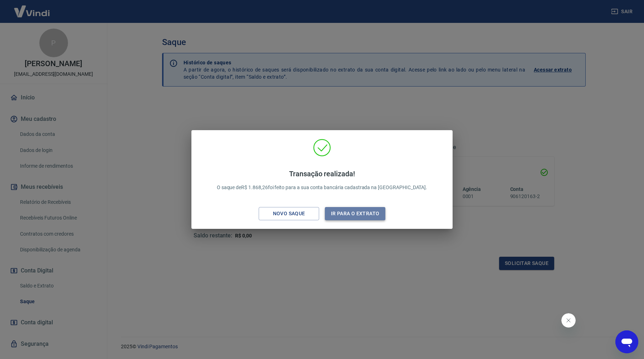 This screenshot has height=359, width=644. Describe the element at coordinates (288, 213) in the screenshot. I see `button: Novo saque` at that location.